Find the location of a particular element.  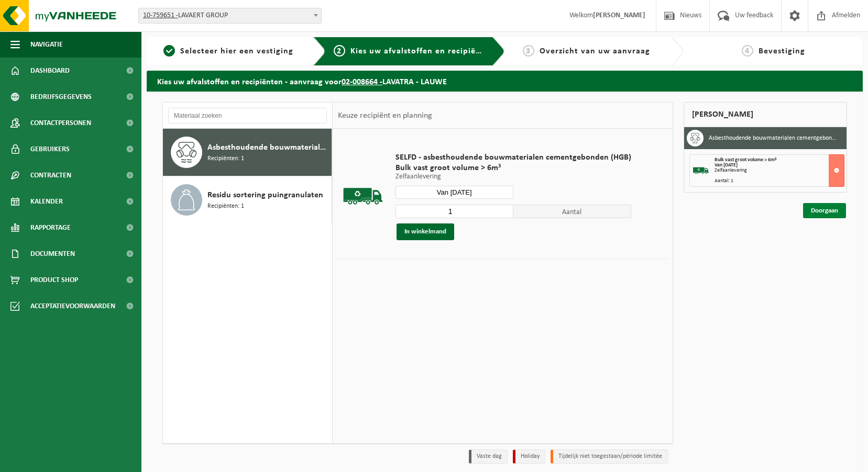

span: 10-759651 - LAVAERT GROUP is located at coordinates (230, 16).